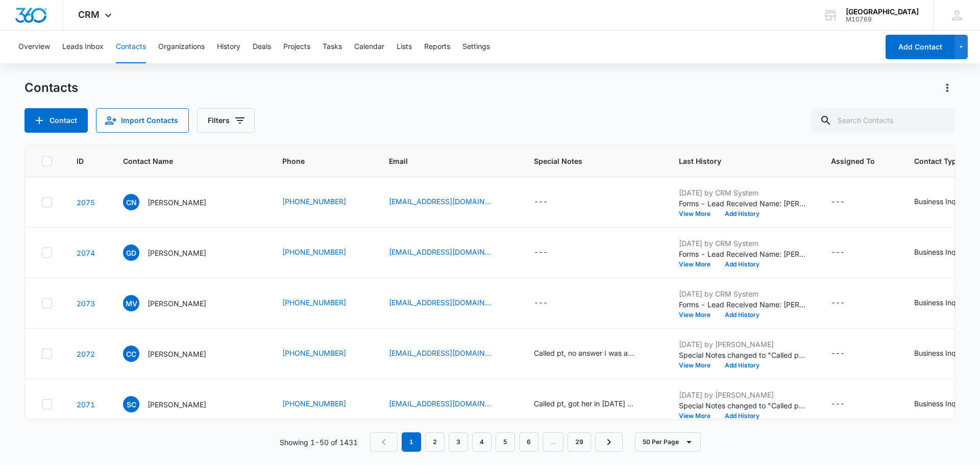  What do you see at coordinates (505, 442) in the screenshot?
I see `a: Page 5` at bounding box center [505, 442].